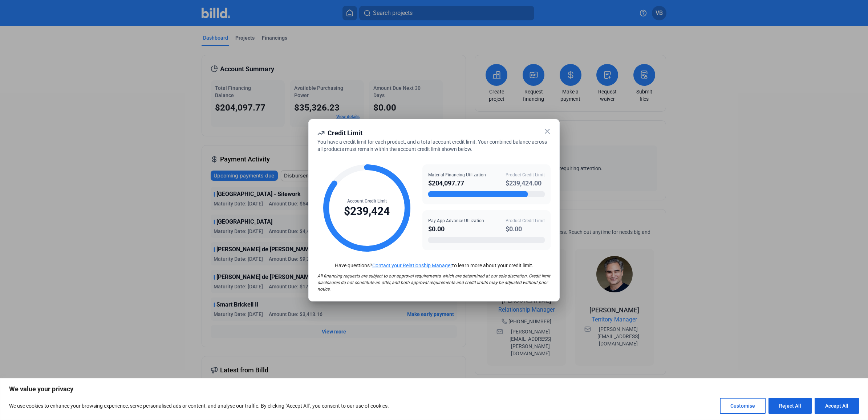  Describe the element at coordinates (367, 201) in the screenshot. I see `div: Account Credit Limit` at that location.